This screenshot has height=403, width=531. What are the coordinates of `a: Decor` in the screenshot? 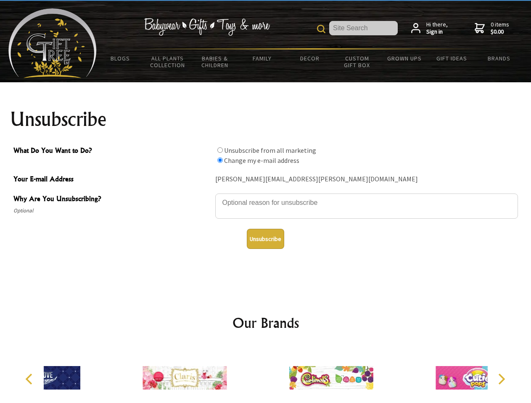 It's located at (309, 58).